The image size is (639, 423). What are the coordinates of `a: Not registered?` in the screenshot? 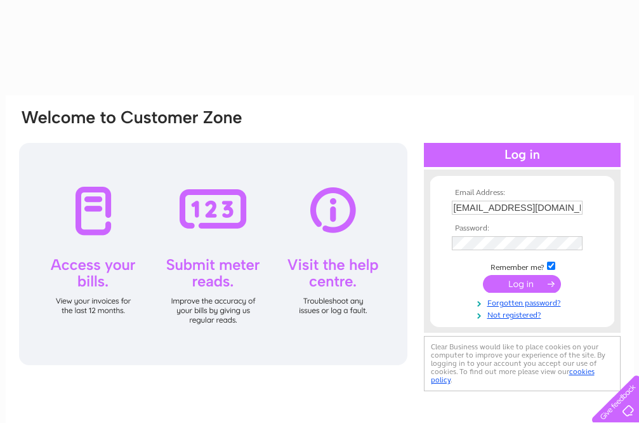 It's located at (524, 314).